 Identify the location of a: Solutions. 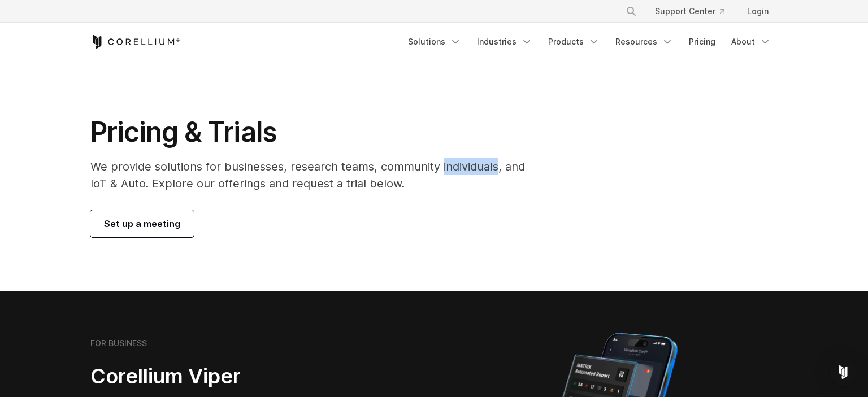
(435, 42).